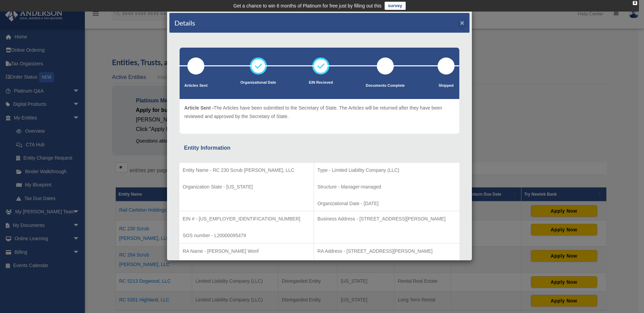  What do you see at coordinates (185, 23) in the screenshot?
I see `h4: Details` at bounding box center [185, 23].